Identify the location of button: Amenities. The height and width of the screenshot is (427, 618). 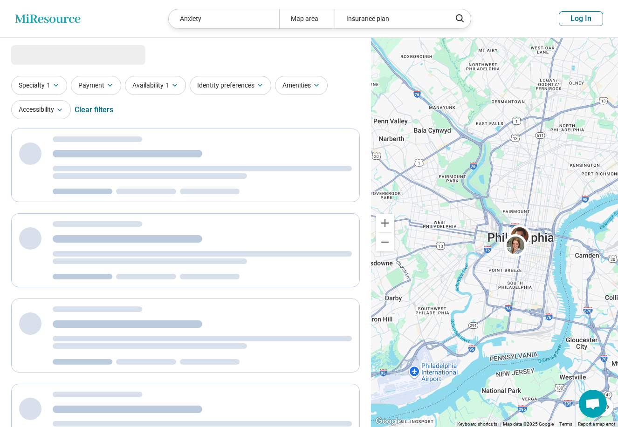
(301, 85).